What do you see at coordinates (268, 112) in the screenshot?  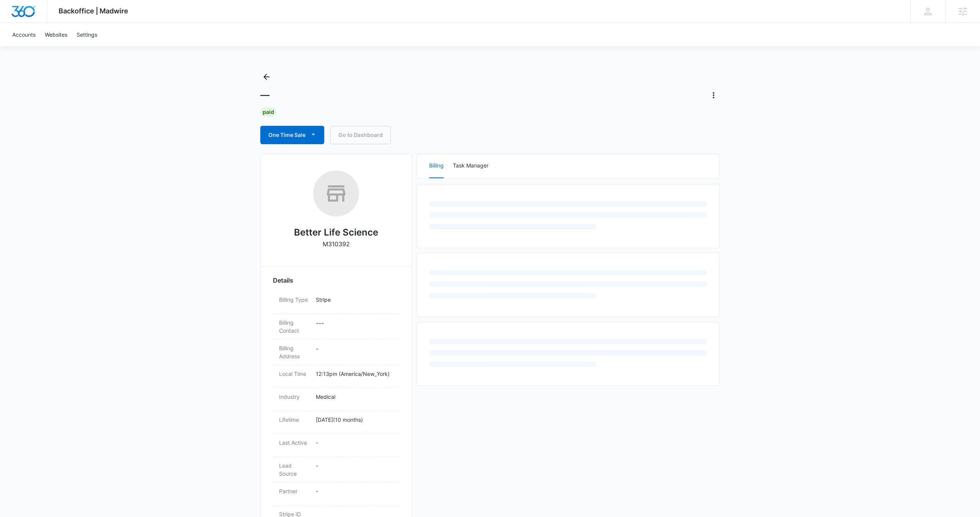 I see `div: Paid` at bounding box center [268, 112].